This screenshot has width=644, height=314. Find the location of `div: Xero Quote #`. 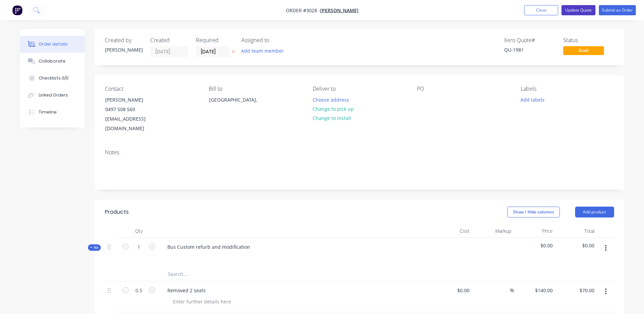

div: Xero Quote # is located at coordinates (530, 40).